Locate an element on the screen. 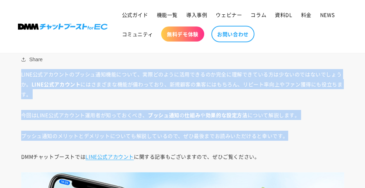 This screenshot has height=188, width=365. span: 料金 is located at coordinates (306, 15).